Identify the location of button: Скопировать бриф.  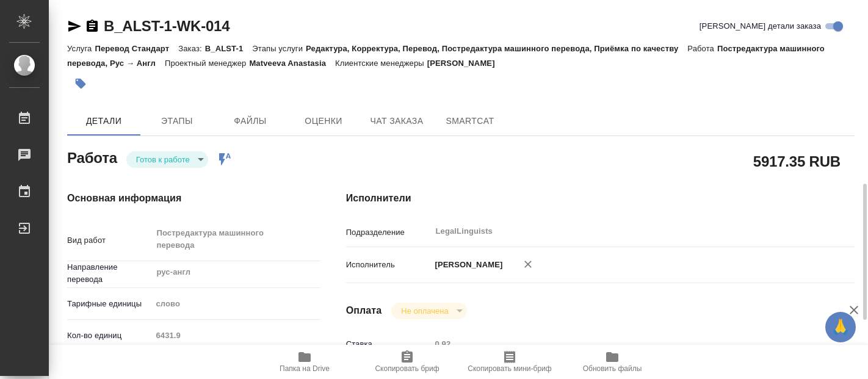
(407, 362).